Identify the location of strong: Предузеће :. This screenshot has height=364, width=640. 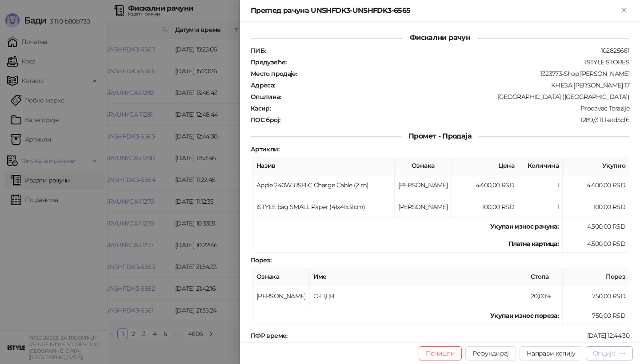
(269, 62).